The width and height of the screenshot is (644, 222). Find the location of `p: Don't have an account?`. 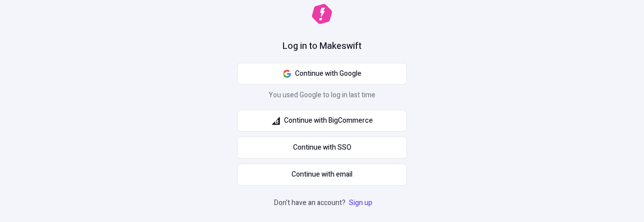

p: Don't have an account? is located at coordinates (324, 204).